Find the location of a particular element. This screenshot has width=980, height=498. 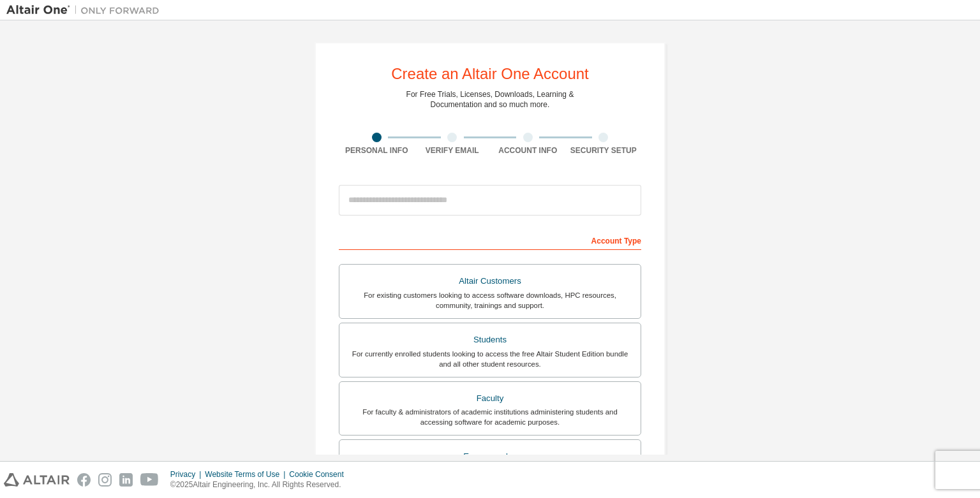

div: Cookie Consent is located at coordinates (319, 475).